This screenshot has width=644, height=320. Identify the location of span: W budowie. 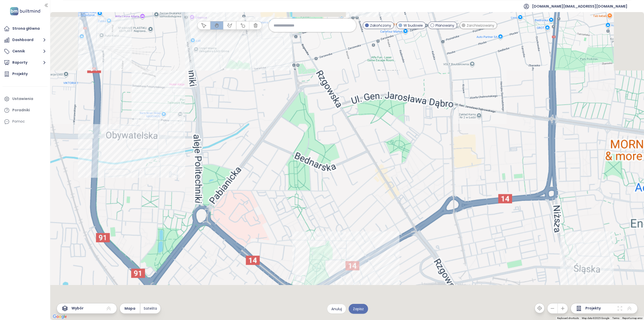
(413, 25).